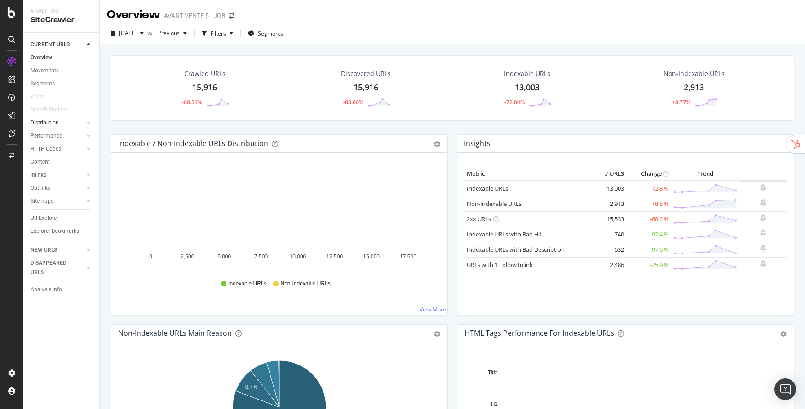 Image resolution: width=805 pixels, height=409 pixels. Describe the element at coordinates (499, 265) in the screenshot. I see `a: URLs with 1 Follow Inlink` at that location.